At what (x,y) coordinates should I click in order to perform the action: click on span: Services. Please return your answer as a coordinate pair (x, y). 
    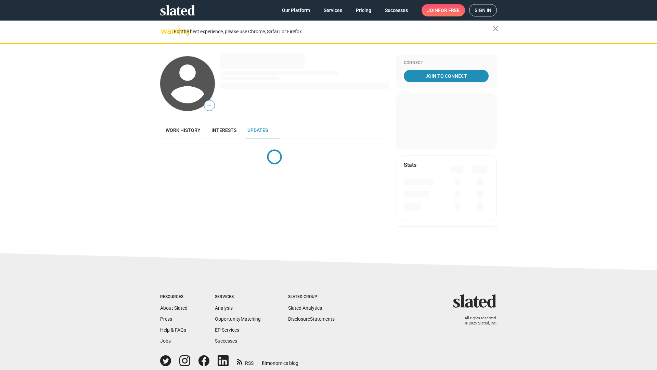
    Looking at the image, I should click on (333, 10).